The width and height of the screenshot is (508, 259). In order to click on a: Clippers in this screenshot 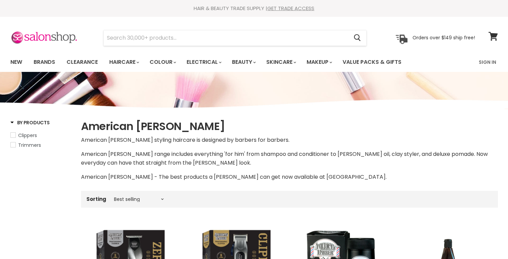, I will do `click(41, 136)`.